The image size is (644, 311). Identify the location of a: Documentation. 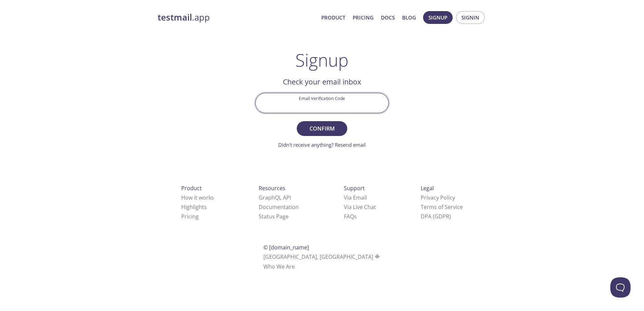
(279, 207).